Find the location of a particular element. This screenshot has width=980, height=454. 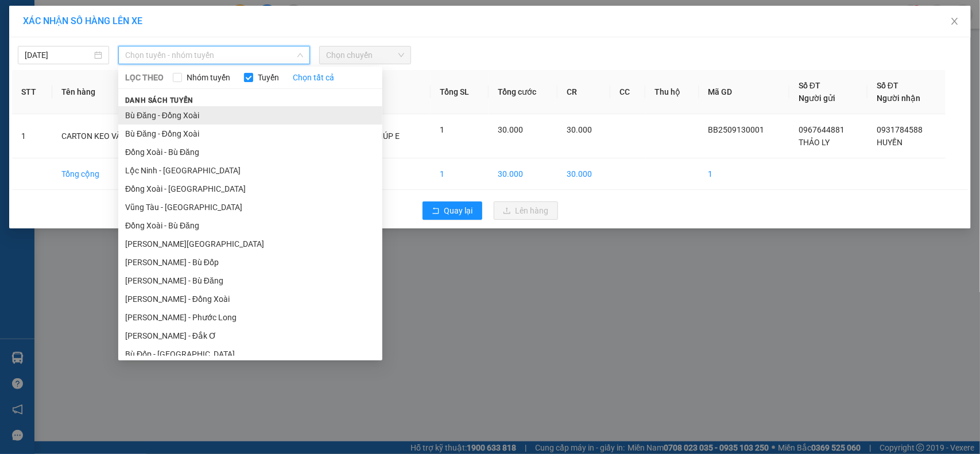

button: Close is located at coordinates (955, 22).